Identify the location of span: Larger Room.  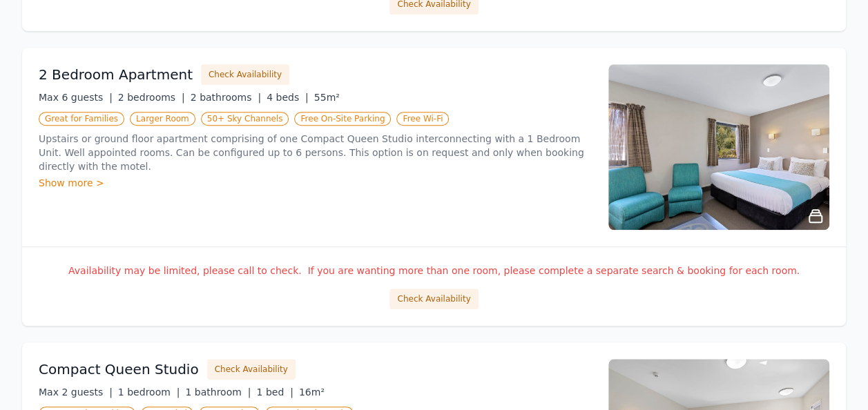
(162, 119).